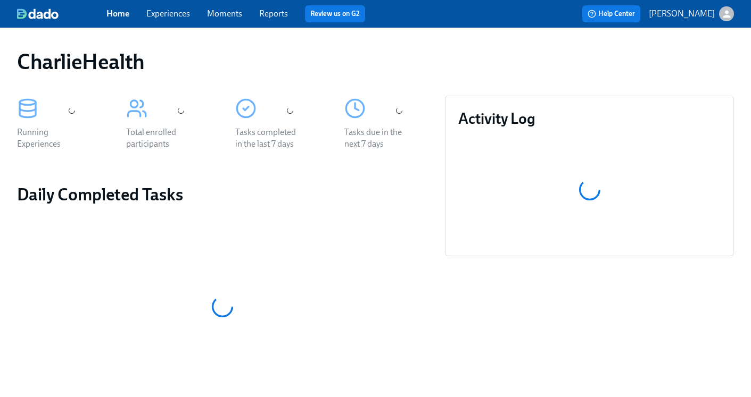 The width and height of the screenshot is (751, 397). What do you see at coordinates (38, 14) in the screenshot?
I see `img: dado` at bounding box center [38, 14].